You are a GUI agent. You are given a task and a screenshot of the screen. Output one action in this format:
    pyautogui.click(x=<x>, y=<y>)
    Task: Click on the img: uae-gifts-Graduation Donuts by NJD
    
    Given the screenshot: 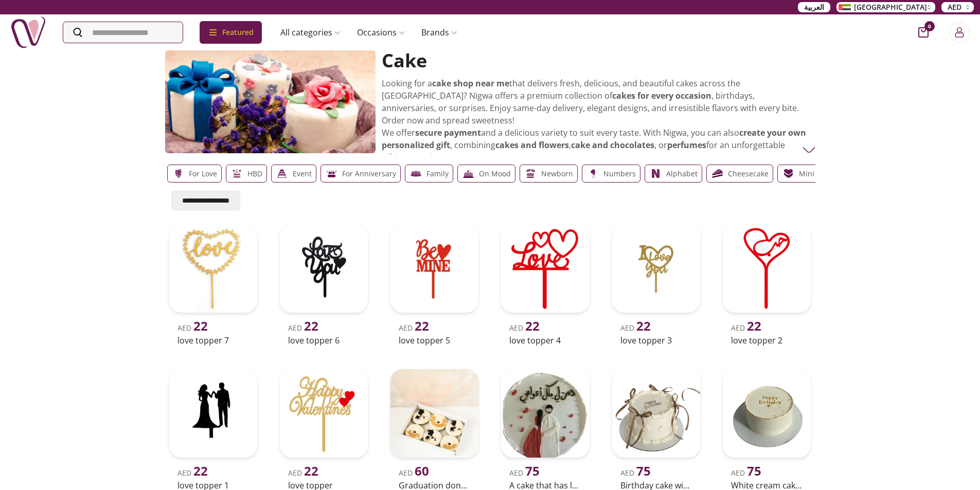 What is the action you would take?
    pyautogui.click(x=434, y=413)
    